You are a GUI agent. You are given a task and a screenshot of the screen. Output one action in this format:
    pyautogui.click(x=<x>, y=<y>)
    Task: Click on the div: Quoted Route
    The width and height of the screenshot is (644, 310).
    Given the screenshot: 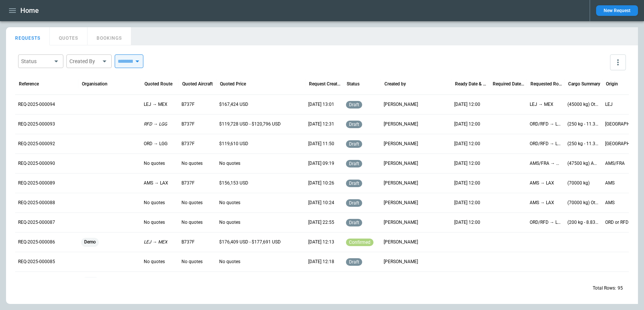 What is the action you would take?
    pyautogui.click(x=158, y=84)
    